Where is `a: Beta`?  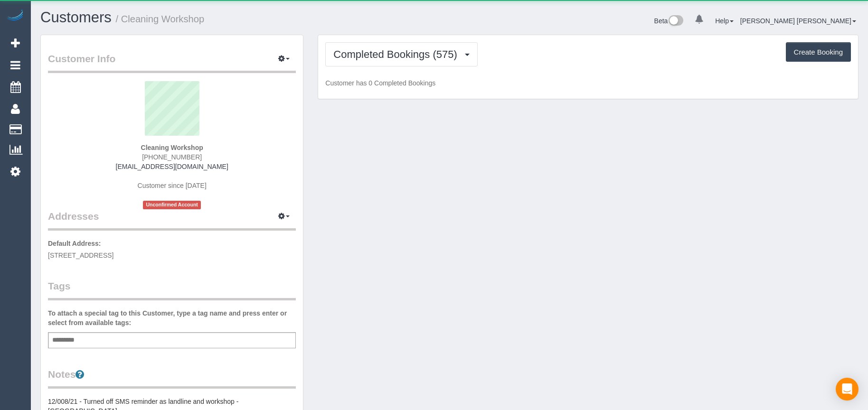
a: Beta is located at coordinates (669, 21).